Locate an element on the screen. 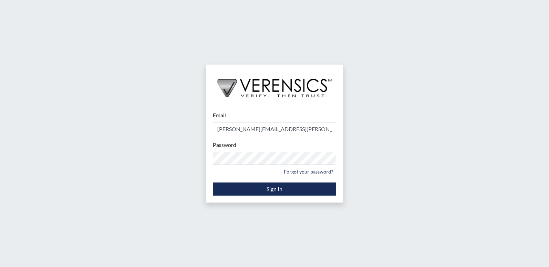  a: Forgot your password? is located at coordinates (308, 171).